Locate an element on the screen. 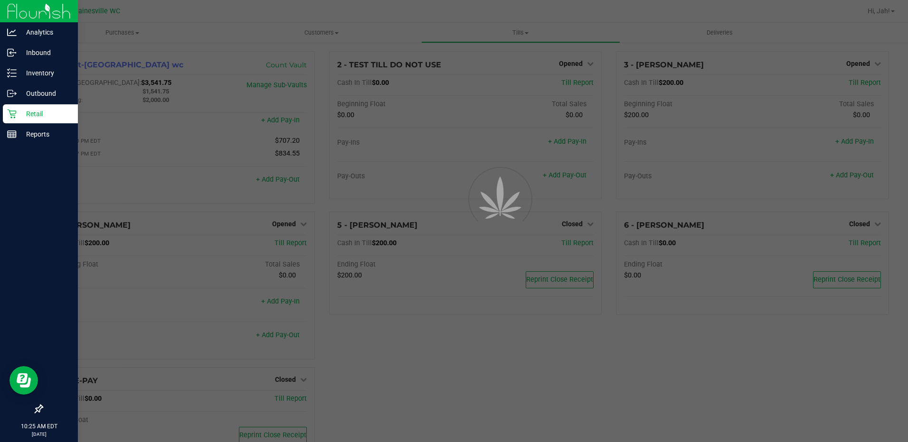  p: Outbound is located at coordinates (45, 94).